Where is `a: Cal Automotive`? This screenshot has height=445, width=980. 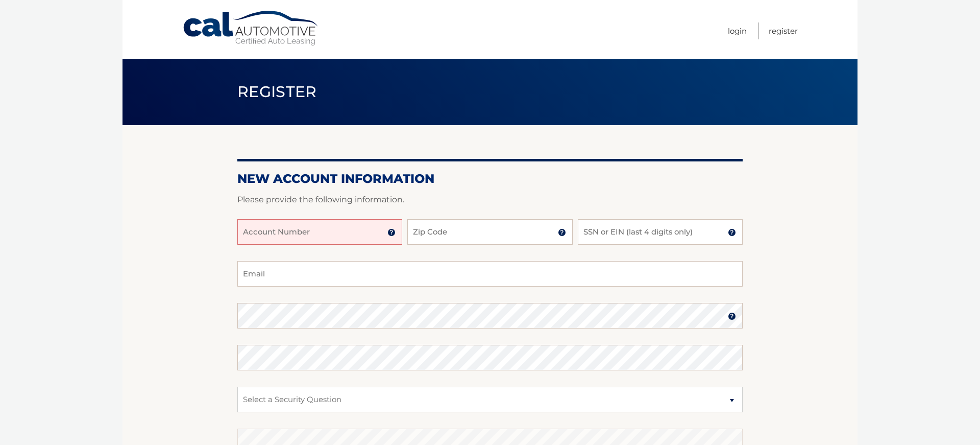 a: Cal Automotive is located at coordinates (251, 28).